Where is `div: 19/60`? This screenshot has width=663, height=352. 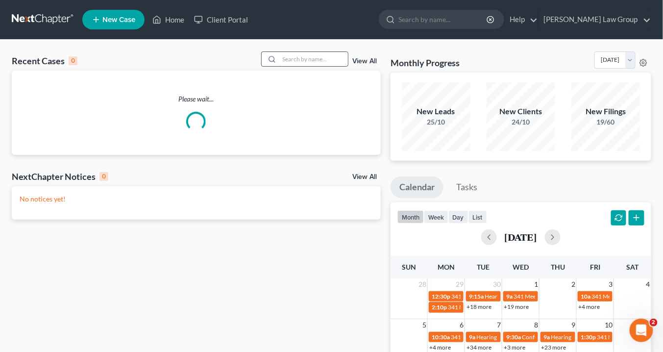
div: 19/60 is located at coordinates (605, 122).